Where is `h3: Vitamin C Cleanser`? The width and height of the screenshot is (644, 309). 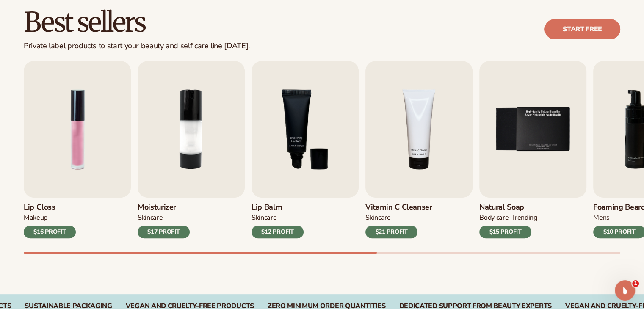
h3: Vitamin C Cleanser is located at coordinates (399, 207).